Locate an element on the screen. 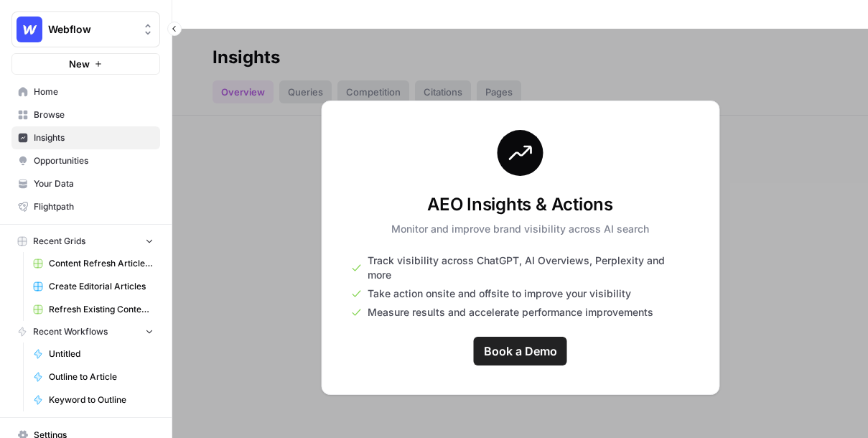 The image size is (868, 438). span: Outline to Article is located at coordinates (101, 377).